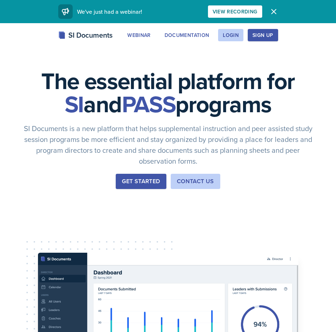  I want to click on div: Webinar, so click(139, 35).